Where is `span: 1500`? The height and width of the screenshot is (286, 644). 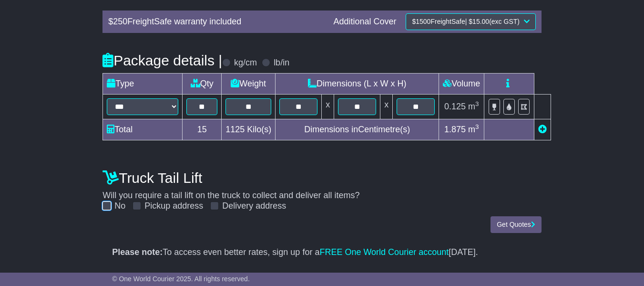 span: 1500 is located at coordinates (423, 21).